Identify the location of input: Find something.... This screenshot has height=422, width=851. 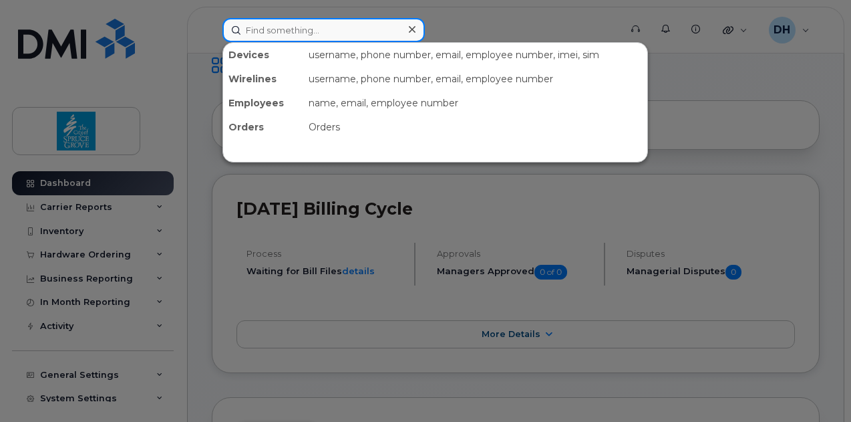
(323, 30).